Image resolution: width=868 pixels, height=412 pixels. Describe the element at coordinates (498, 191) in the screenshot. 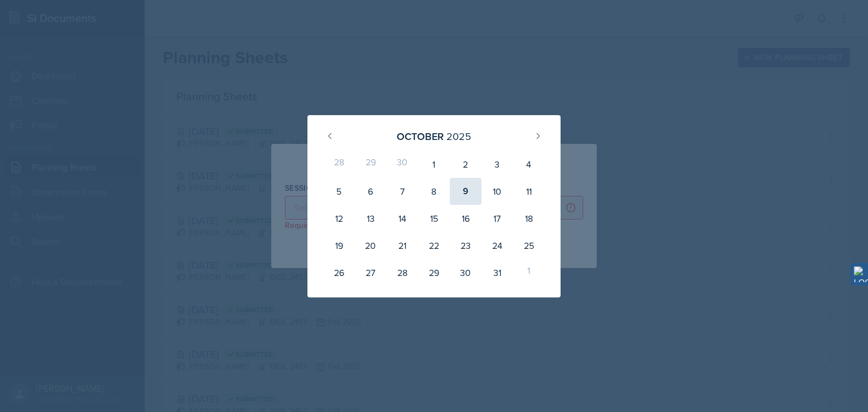

I see `div: 10` at that location.